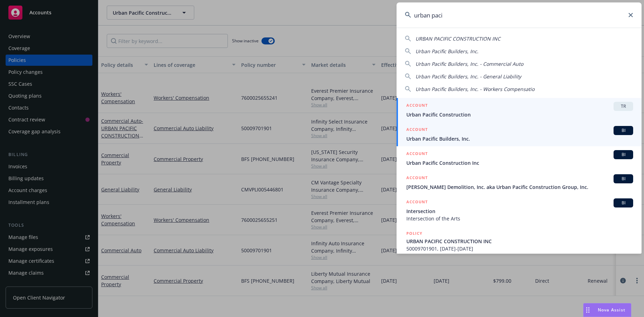 Image resolution: width=644 pixels, height=317 pixels. What do you see at coordinates (587, 310) in the screenshot?
I see `div: Drag to move` at bounding box center [587, 310].